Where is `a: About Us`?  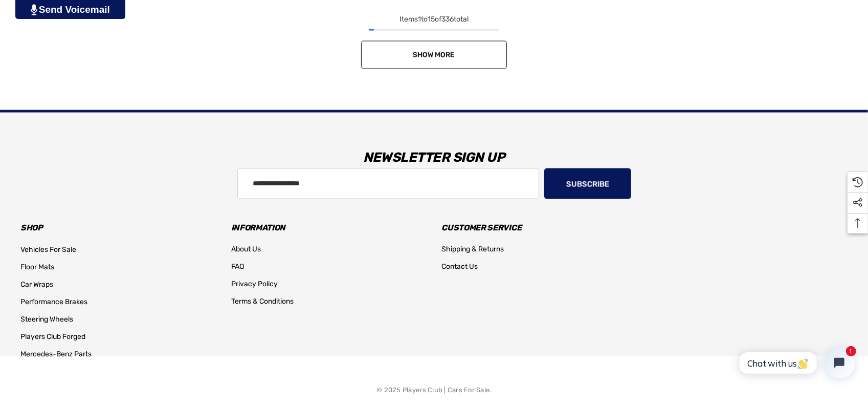
a: About Us is located at coordinates (246, 250).